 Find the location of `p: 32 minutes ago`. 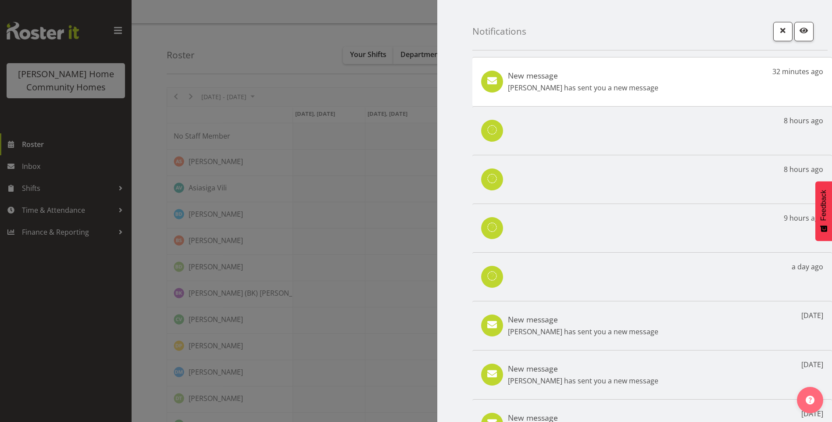

p: 32 minutes ago is located at coordinates (798, 71).